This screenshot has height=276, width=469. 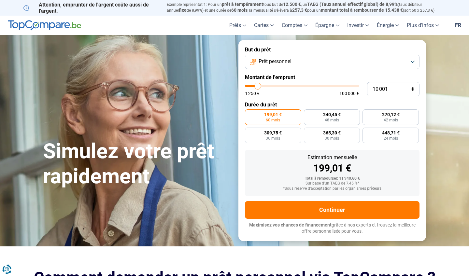 What do you see at coordinates (391, 115) in the screenshot?
I see `span: 270,12 €` at bounding box center [391, 115].